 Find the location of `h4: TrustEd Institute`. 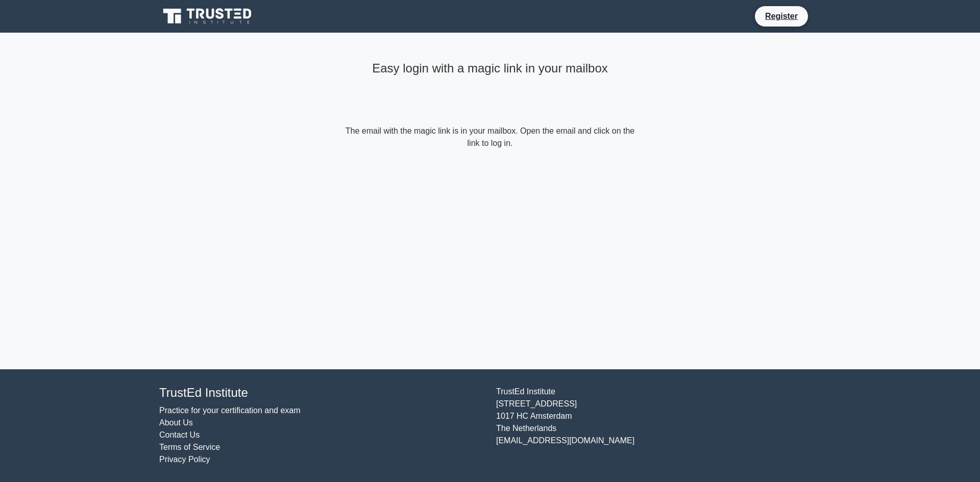

h4: TrustEd Institute is located at coordinates (321, 393).